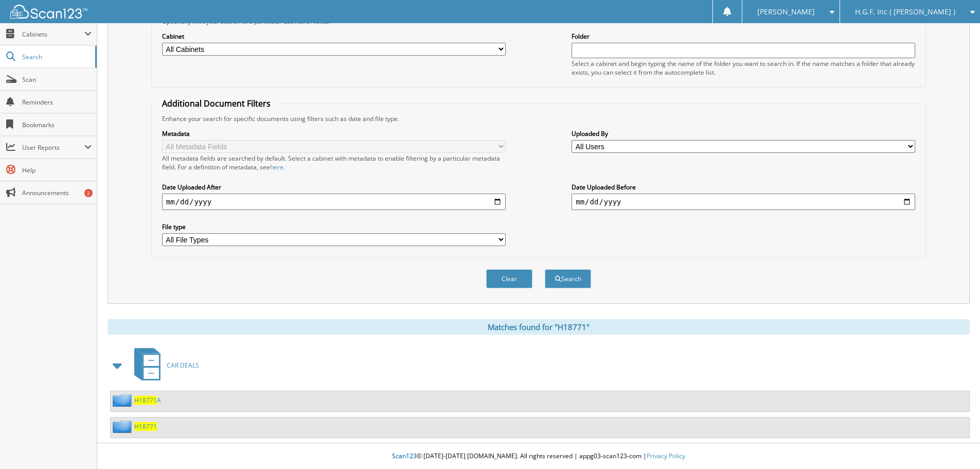 The image size is (980, 469). Describe the element at coordinates (539, 119) in the screenshot. I see `div: Enhance your search for specific documents using filters such as date and file type.` at that location.